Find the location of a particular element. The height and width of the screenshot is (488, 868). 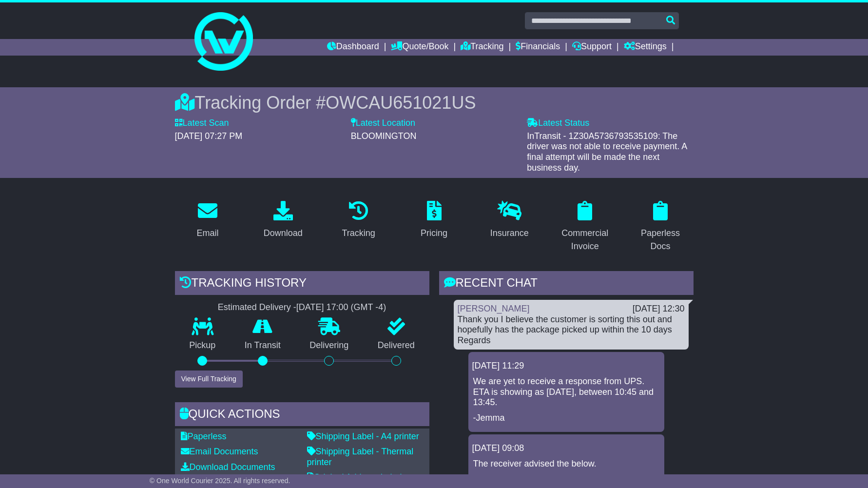

label: Latest Status is located at coordinates (558, 123).